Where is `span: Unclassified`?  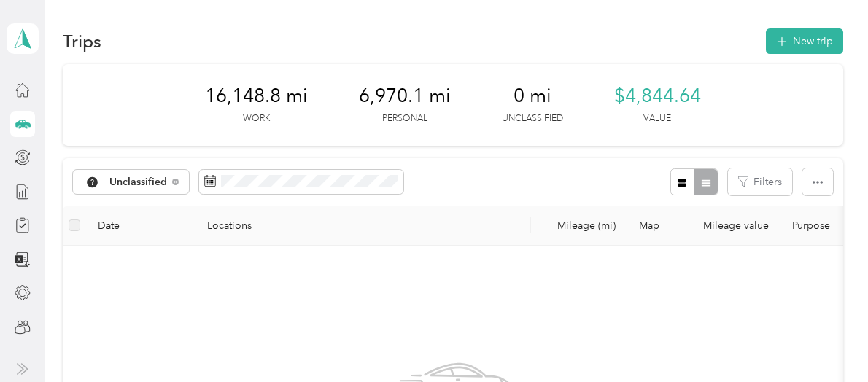
span: Unclassified is located at coordinates (138, 182).